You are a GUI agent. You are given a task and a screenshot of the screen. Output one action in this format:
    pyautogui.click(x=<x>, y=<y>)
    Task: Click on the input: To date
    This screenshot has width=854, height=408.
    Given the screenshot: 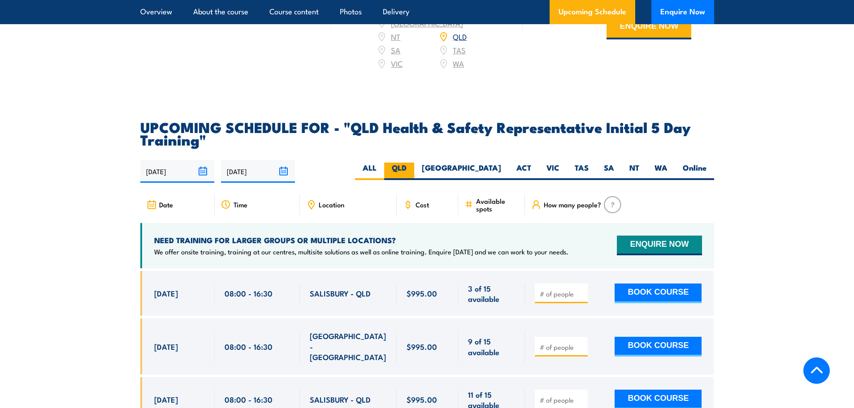 What is the action you would take?
    pyautogui.click(x=258, y=171)
    